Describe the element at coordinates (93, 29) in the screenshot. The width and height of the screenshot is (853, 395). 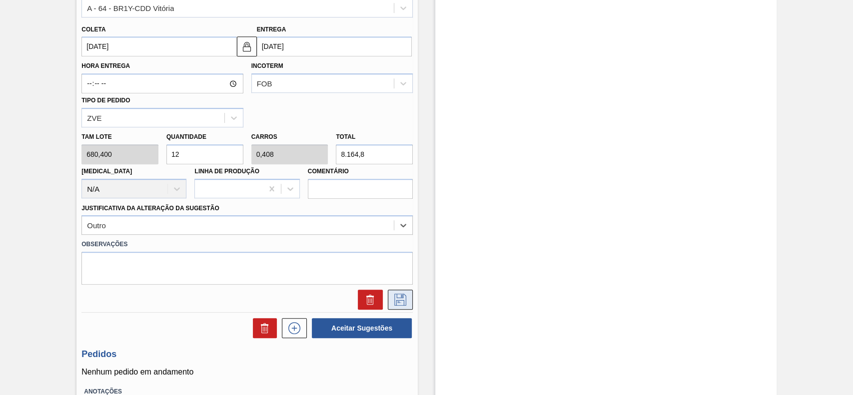
I see `label: Coleta` at that location.